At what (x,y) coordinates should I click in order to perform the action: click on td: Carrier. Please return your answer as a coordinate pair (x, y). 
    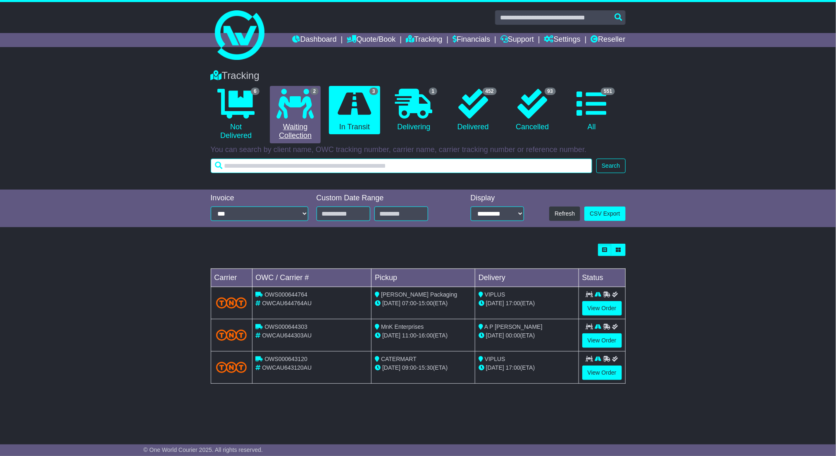
    Looking at the image, I should click on (231, 278).